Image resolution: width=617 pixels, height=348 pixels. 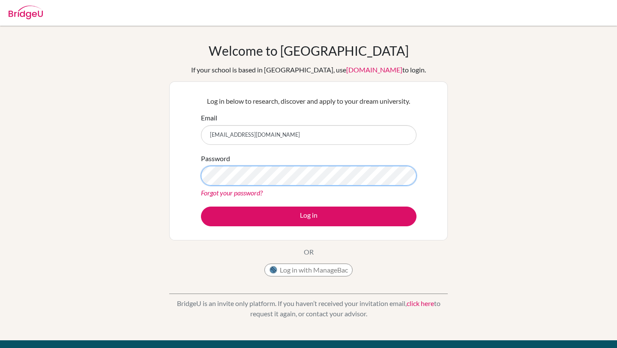 I want to click on img: Bridge-U, so click(x=26, y=12).